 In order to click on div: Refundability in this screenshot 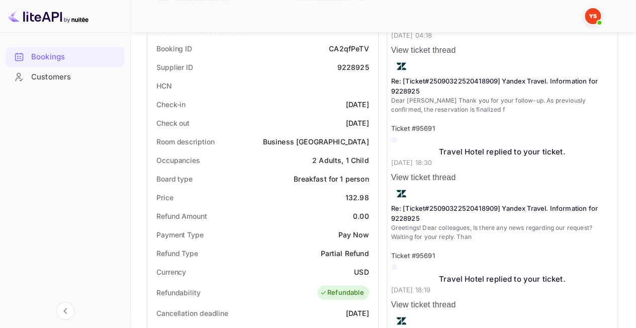, I will do `click(178, 292)`.